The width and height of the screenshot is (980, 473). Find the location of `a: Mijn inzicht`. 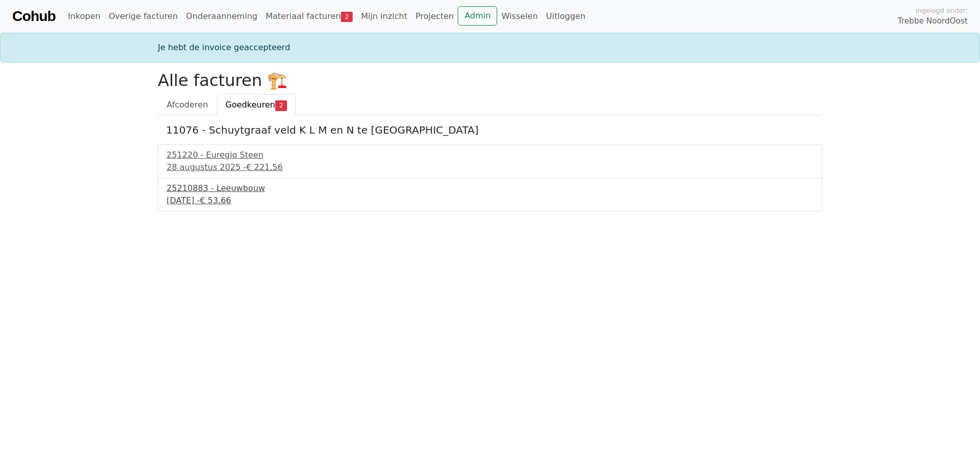

a: Mijn inzicht is located at coordinates (384, 16).